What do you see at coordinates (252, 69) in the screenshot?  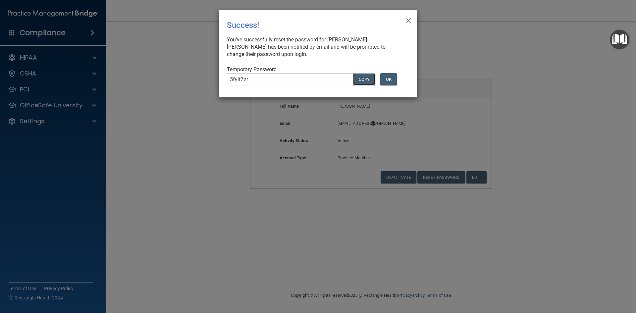 I see `span: Temporary Password` at bounding box center [252, 69].